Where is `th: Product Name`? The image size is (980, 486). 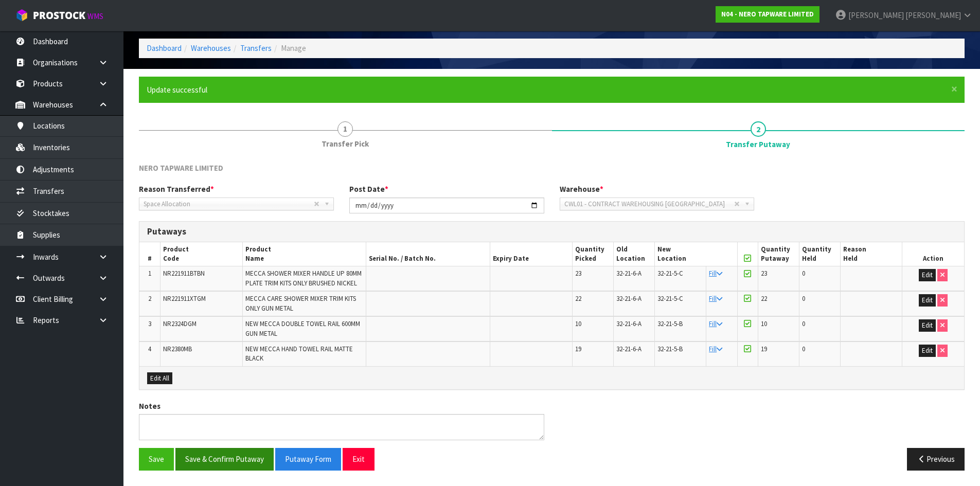
th: Product Name is located at coordinates (304, 254).